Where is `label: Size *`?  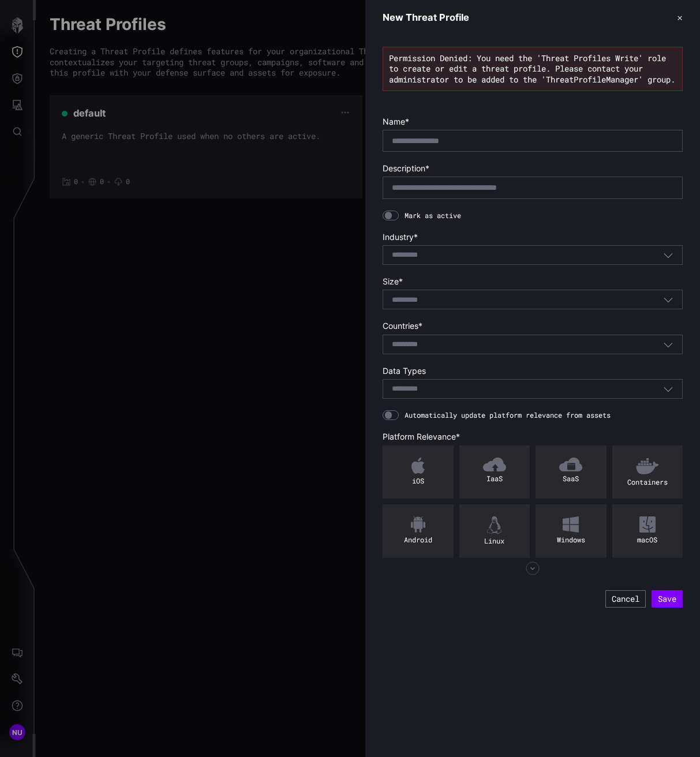
label: Size * is located at coordinates (533, 282).